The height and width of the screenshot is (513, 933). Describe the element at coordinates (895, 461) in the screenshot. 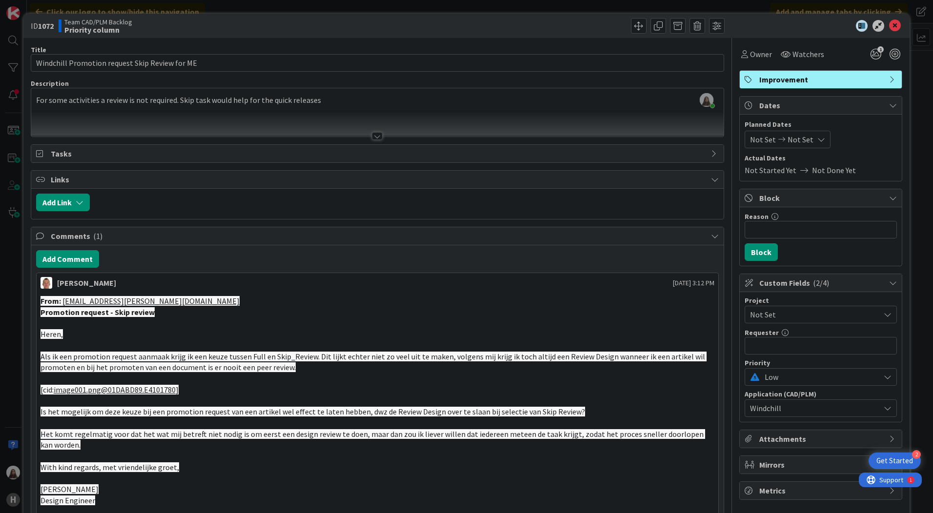

I see `div: Open Get Started checklist, remaining modules: 2` at that location.